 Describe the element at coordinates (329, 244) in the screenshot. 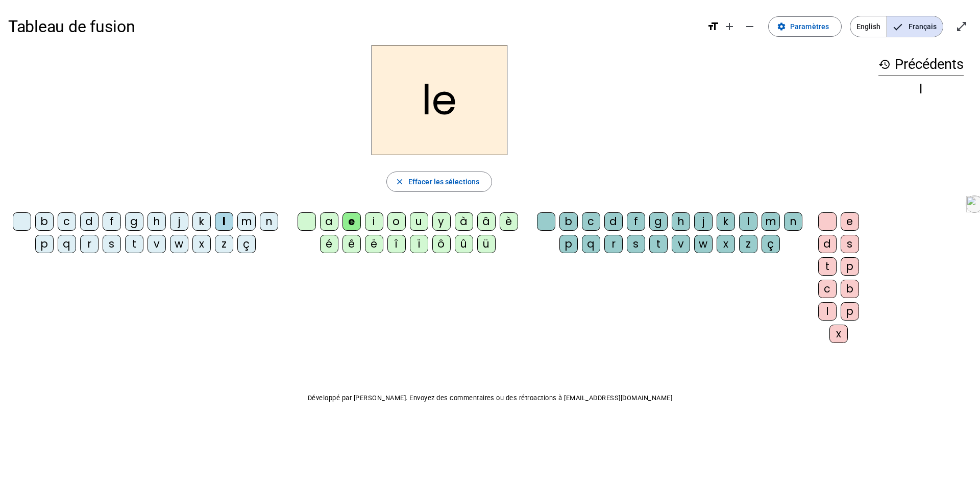

I see `div: é` at that location.